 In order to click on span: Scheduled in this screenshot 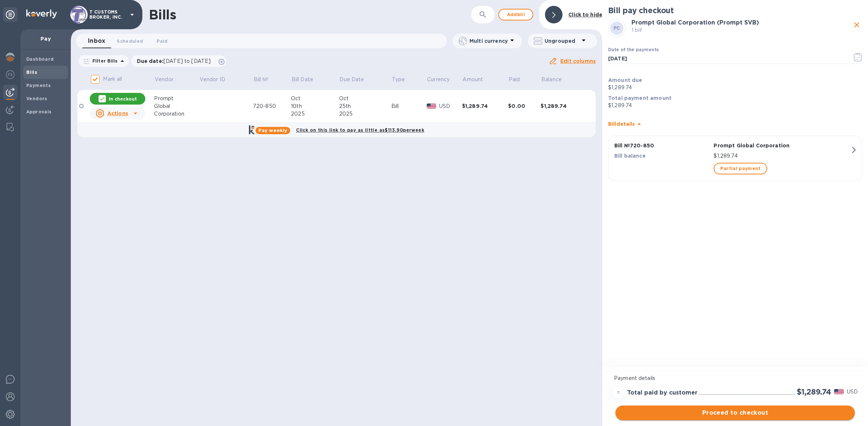, I will do `click(130, 41)`.